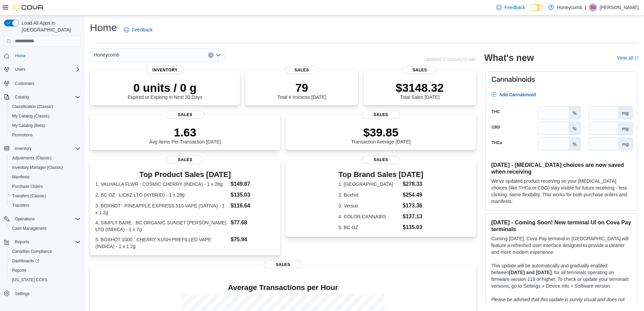  I want to click on button: Transfers (Classic), so click(45, 196).